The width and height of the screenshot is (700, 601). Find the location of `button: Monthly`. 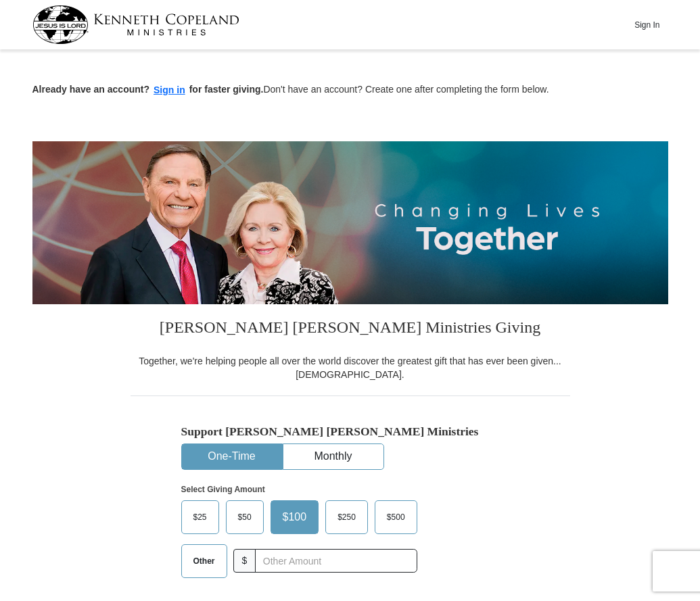

button: Monthly is located at coordinates (334, 457).